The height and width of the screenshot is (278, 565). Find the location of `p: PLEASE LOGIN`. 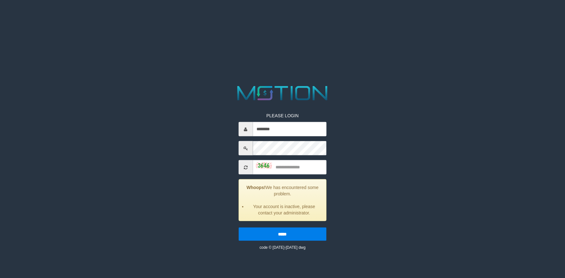

p: PLEASE LOGIN is located at coordinates (282, 115).